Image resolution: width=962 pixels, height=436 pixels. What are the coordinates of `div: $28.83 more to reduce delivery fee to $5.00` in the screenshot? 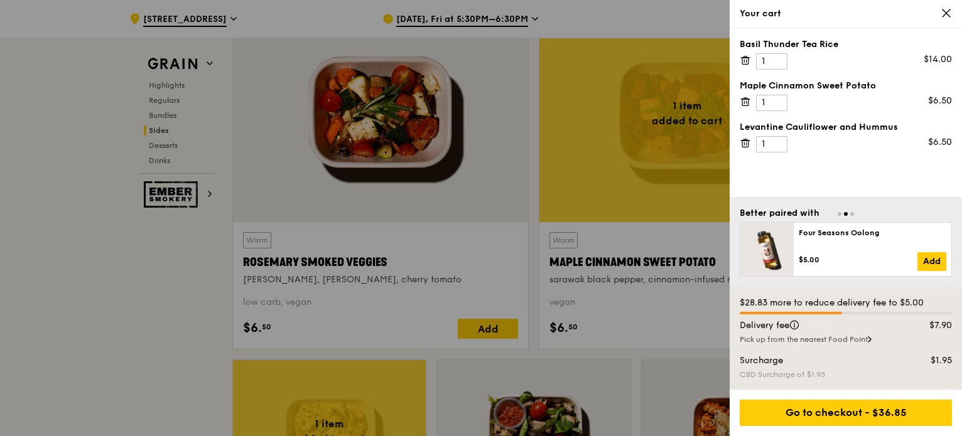 It's located at (846, 303).